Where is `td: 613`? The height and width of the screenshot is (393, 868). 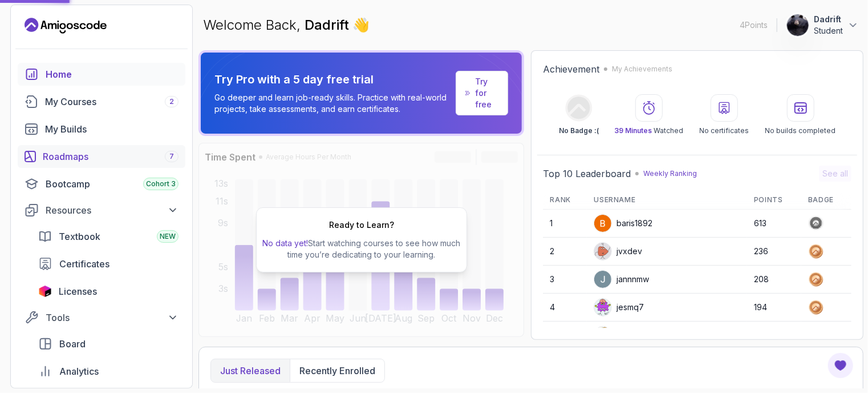
td: 613 is located at coordinates (774, 223).